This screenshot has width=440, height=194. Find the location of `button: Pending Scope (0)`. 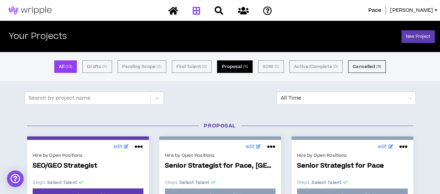

button: Pending Scope (0) is located at coordinates (142, 67).